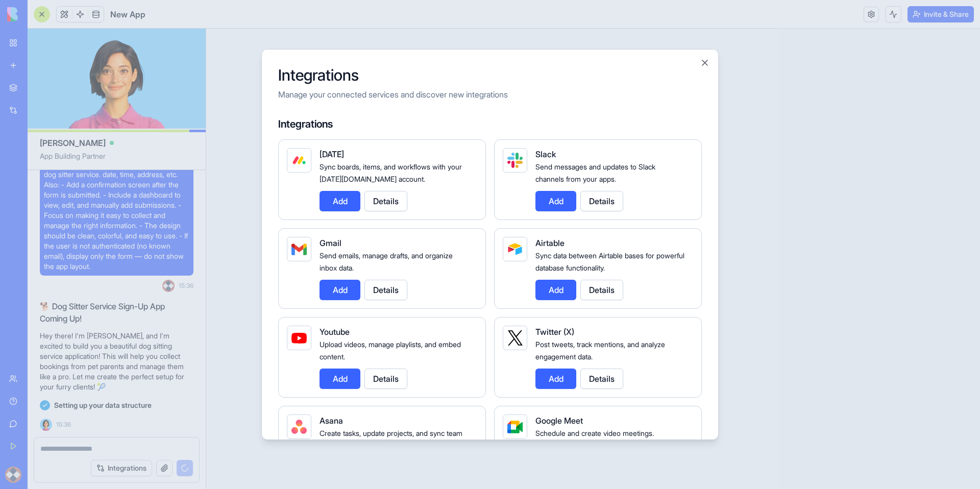  I want to click on span: Sync data between Airtable bases for powerful database functionality., so click(610, 262).